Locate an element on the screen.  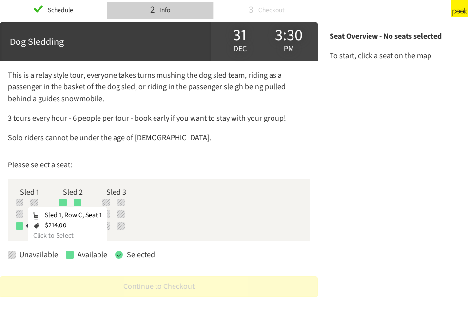
div: To start, click a seat on the map is located at coordinates (394, 52).